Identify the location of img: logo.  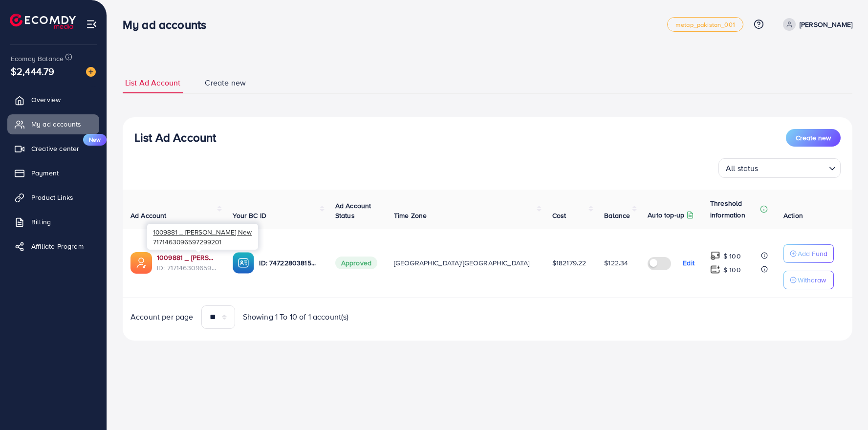
(43, 21).